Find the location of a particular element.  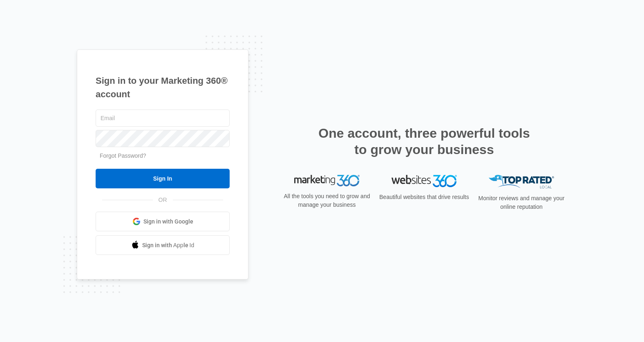

img: Websites 360 is located at coordinates (424, 180).